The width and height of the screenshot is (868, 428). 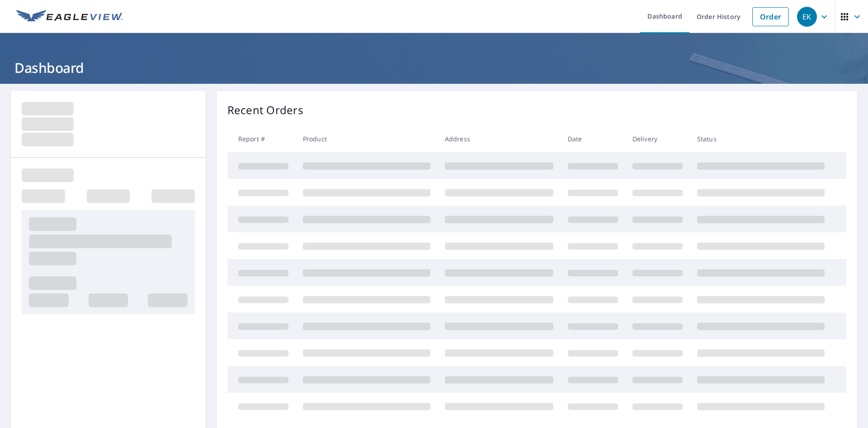 I want to click on th: Address, so click(x=500, y=138).